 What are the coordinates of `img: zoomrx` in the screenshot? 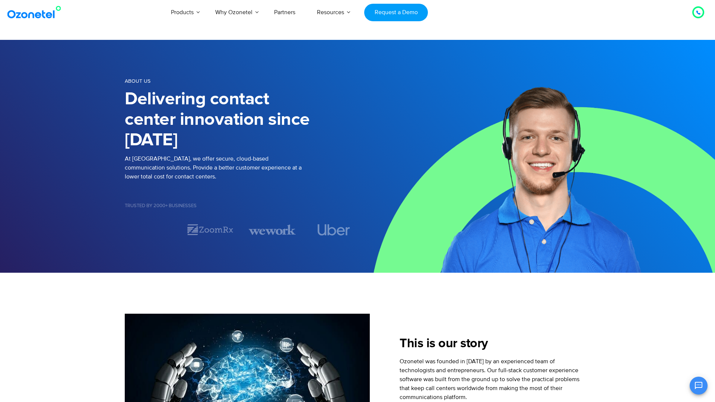 It's located at (210, 229).